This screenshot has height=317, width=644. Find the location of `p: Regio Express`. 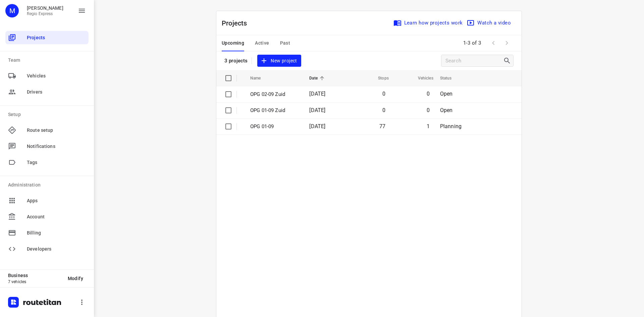

p: Regio Express is located at coordinates (45, 14).